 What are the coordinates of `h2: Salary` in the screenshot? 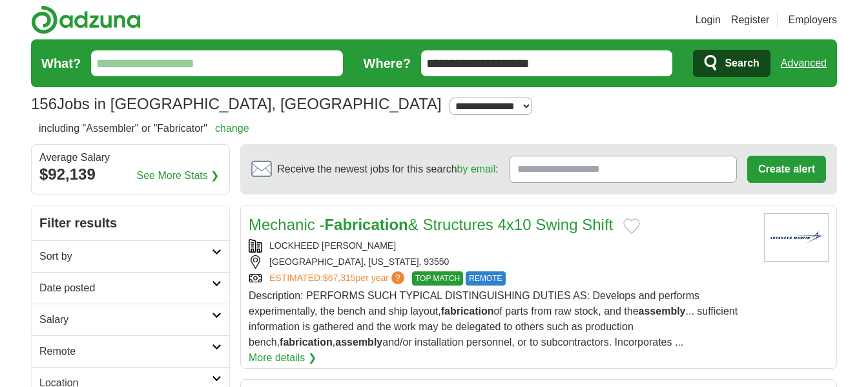 It's located at (125, 320).